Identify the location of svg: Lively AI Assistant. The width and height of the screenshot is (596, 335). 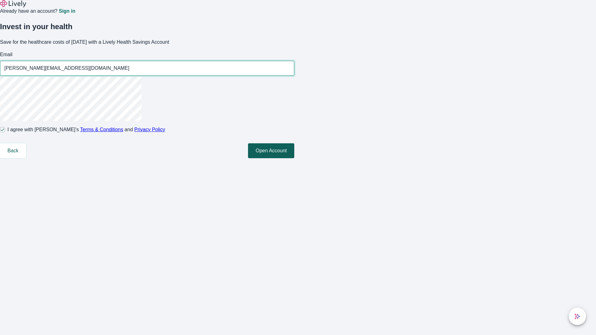
(577, 317).